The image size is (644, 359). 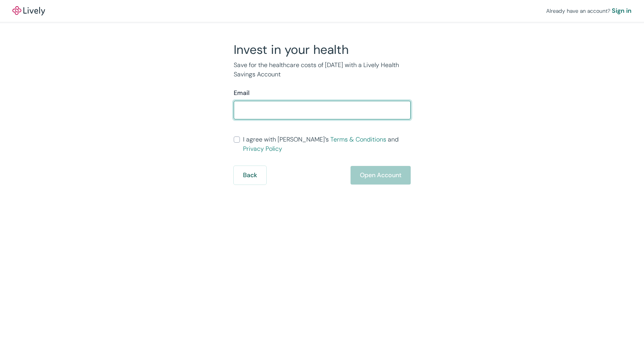 I want to click on a: LivelyLively, so click(x=29, y=11).